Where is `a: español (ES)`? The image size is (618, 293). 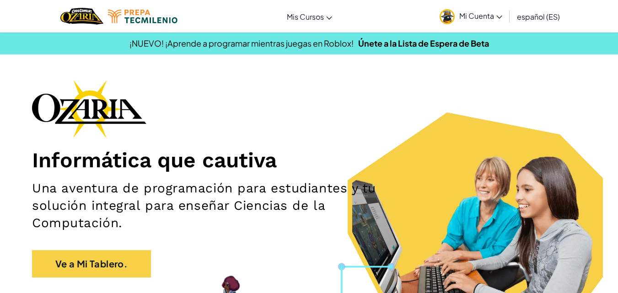 a: español (ES) is located at coordinates (539, 16).